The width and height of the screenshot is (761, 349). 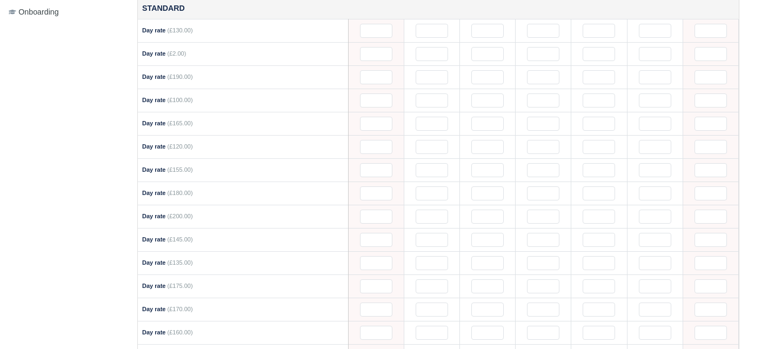 I want to click on strong: Standard, so click(x=163, y=8).